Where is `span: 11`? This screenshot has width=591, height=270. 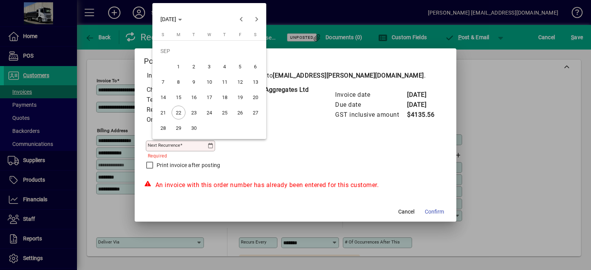 span: 11 is located at coordinates (225, 82).